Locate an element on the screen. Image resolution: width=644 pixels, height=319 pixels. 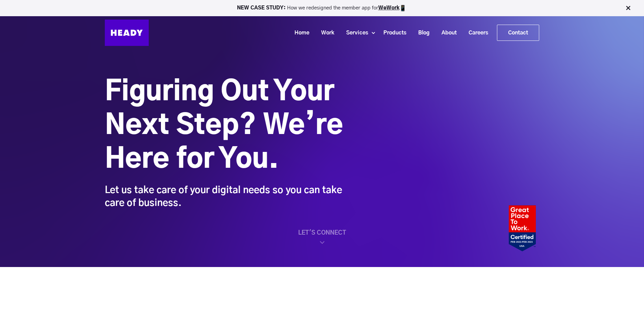
img: home_scroll is located at coordinates (322, 243).